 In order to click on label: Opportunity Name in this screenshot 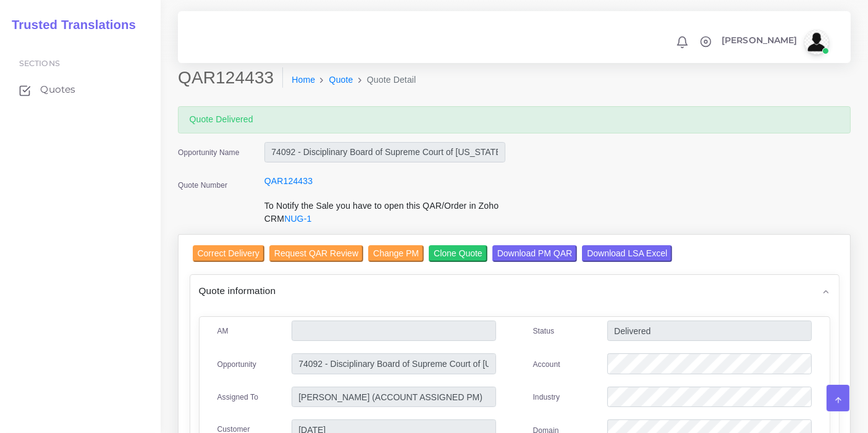, I will do `click(209, 153)`.